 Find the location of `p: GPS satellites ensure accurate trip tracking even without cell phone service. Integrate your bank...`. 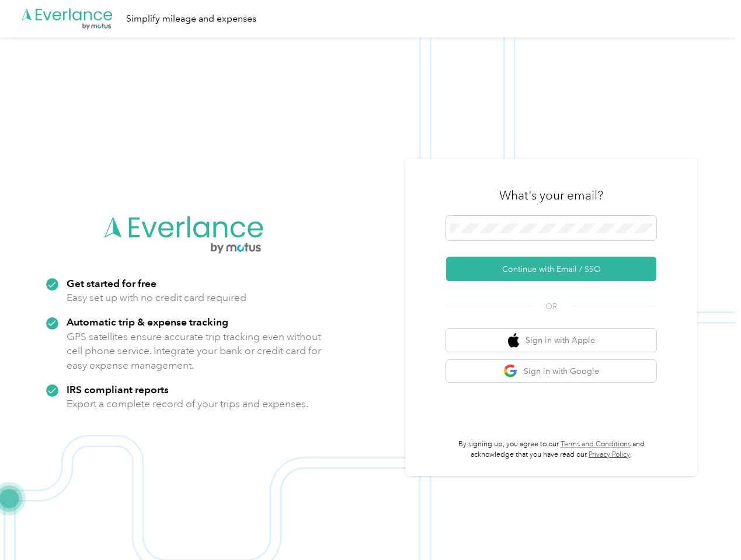

p: GPS satellites ensure accurate trip tracking even without cell phone service. Integrate your bank... is located at coordinates (194, 351).